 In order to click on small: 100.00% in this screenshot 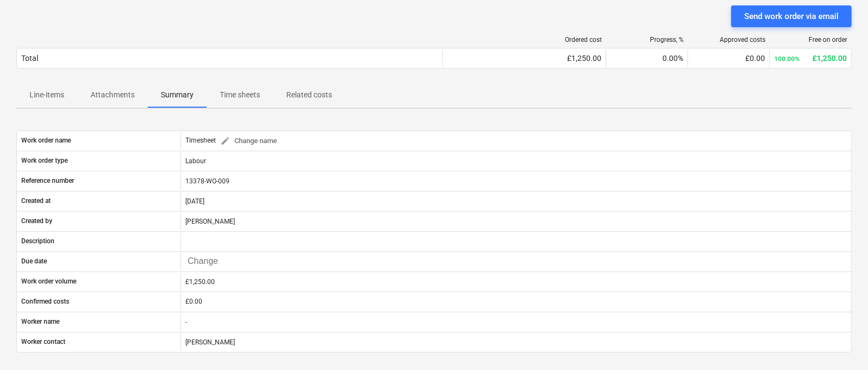, I will do `click(786, 59)`.